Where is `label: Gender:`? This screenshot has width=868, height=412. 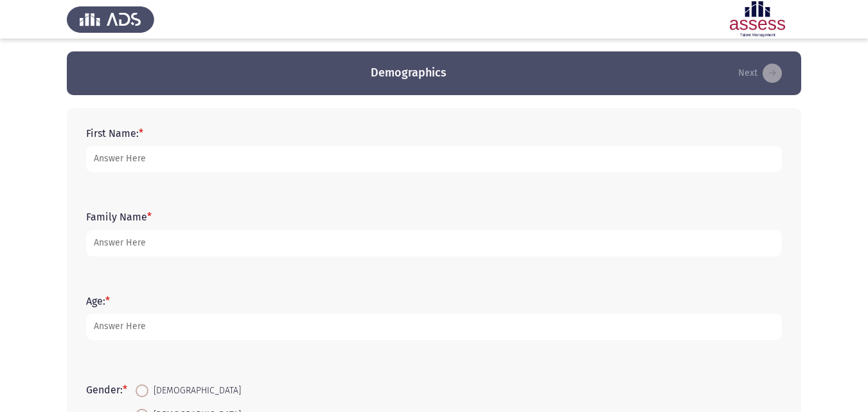 label: Gender: is located at coordinates (106, 389).